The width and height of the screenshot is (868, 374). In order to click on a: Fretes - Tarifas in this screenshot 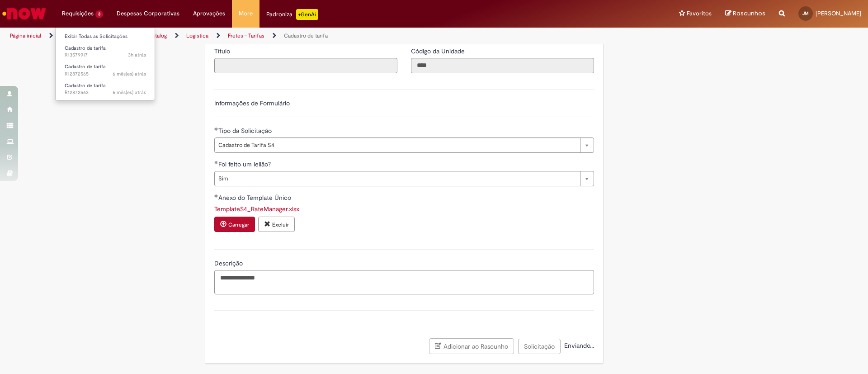, I will do `click(246, 36)`.